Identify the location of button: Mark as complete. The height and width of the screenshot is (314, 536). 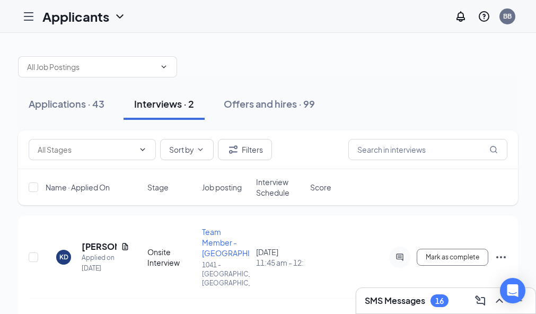
(452, 257).